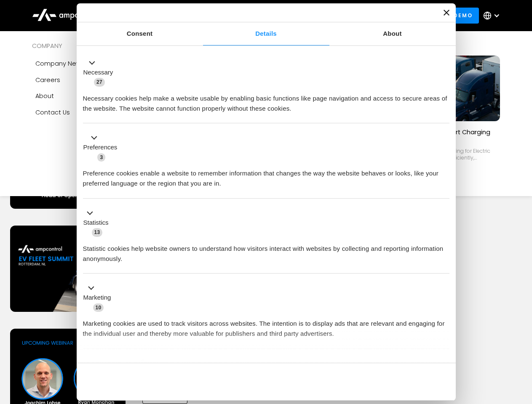 The height and width of the screenshot is (404, 532). What do you see at coordinates (101, 73) in the screenshot?
I see `button: Necessary (27)` at bounding box center [101, 73].